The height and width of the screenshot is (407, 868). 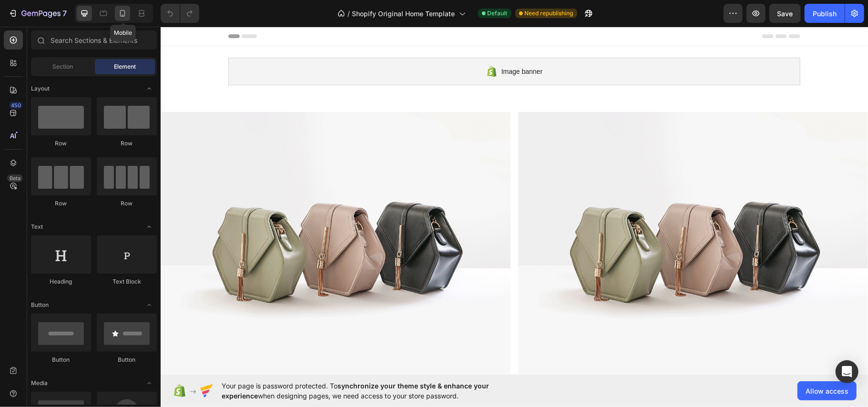 What do you see at coordinates (61, 282) in the screenshot?
I see `div: Heading` at bounding box center [61, 282].